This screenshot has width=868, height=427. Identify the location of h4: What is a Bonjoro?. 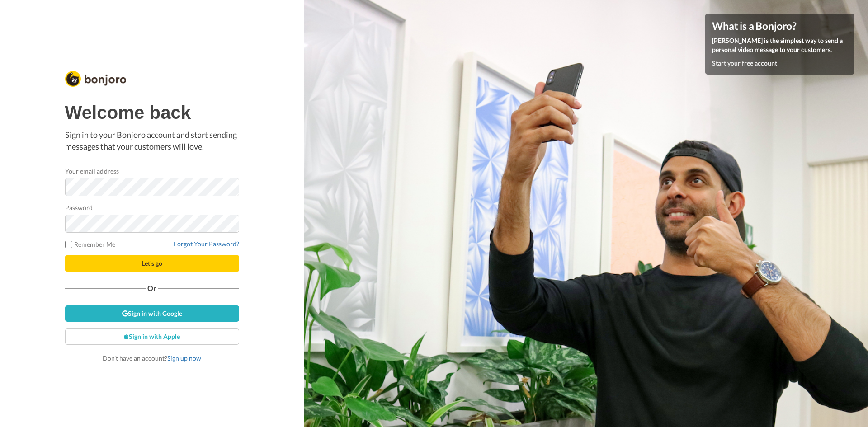
(779, 25).